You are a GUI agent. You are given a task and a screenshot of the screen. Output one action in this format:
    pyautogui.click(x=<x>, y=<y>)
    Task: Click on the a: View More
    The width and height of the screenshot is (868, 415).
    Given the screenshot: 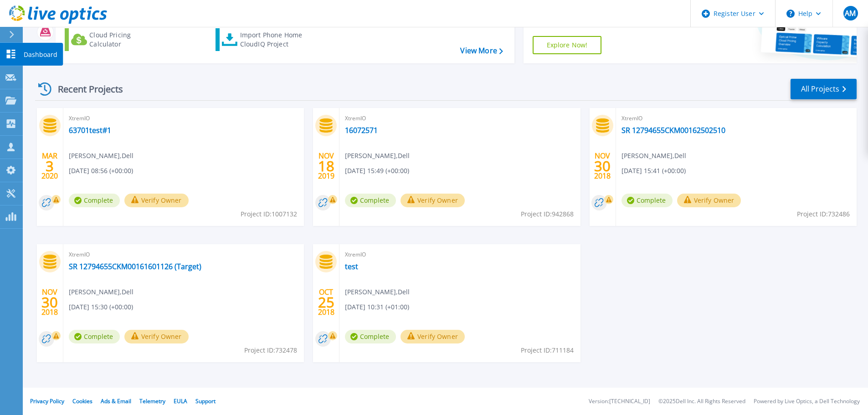 What is the action you would take?
    pyautogui.click(x=481, y=51)
    